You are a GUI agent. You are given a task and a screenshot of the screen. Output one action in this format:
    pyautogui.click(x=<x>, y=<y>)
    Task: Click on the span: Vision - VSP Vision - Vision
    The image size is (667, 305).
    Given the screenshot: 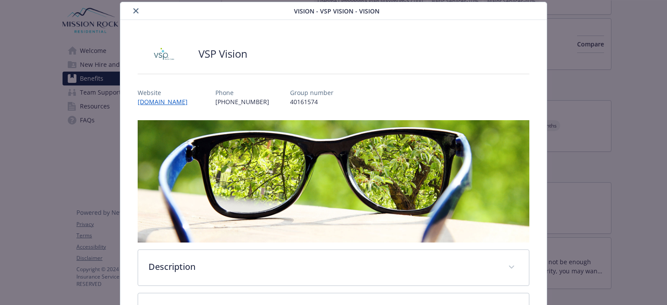 What is the action you would take?
    pyautogui.click(x=336, y=11)
    